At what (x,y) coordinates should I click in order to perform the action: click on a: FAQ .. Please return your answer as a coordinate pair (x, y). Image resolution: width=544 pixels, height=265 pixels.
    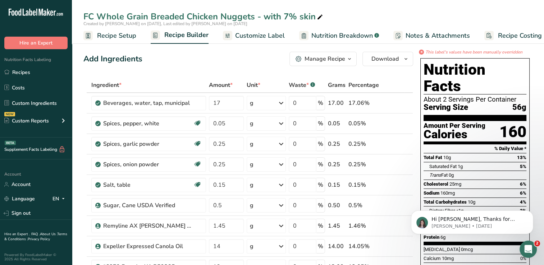
    Looking at the image, I should click on (36, 234).